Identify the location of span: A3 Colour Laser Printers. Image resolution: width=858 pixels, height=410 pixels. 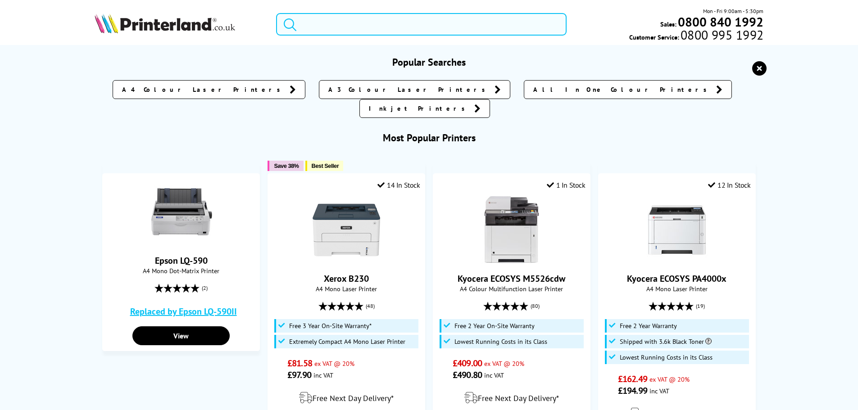
(409, 90).